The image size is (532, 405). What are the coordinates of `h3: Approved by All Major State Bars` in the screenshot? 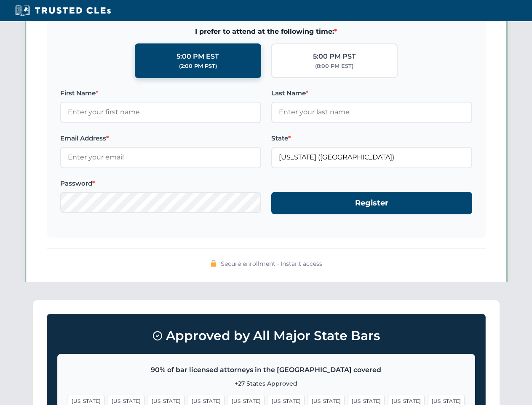 It's located at (267, 336).